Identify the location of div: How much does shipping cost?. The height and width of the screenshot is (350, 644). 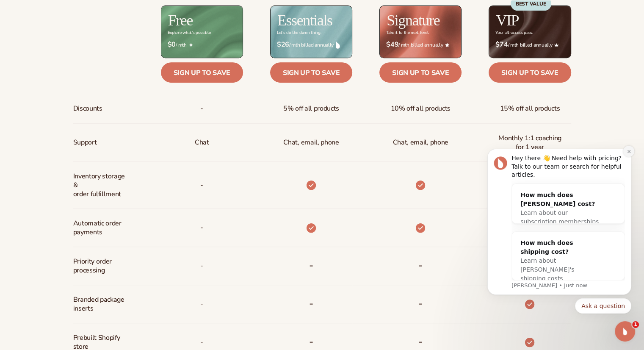
(85, 118).